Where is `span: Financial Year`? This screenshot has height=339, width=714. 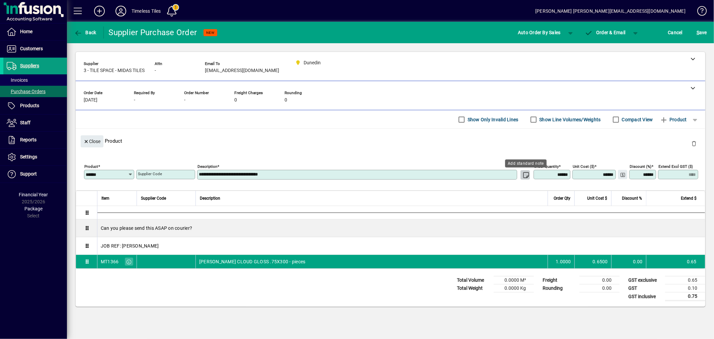 span: Financial Year is located at coordinates (33, 194).